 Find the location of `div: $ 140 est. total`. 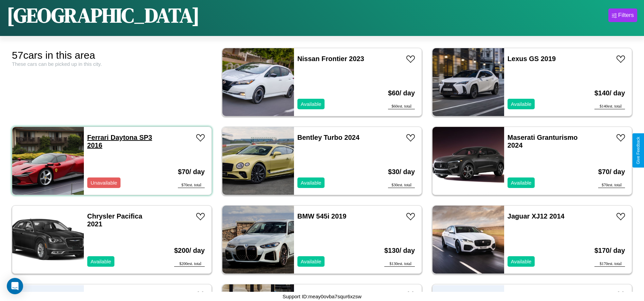

div: $ 140 est. total is located at coordinates (610, 106).